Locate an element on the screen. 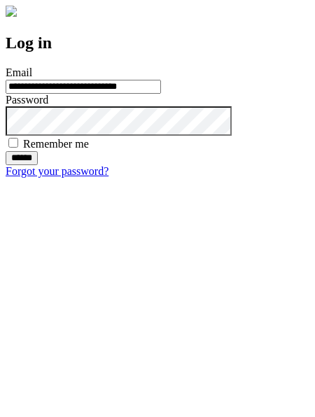  label: Password is located at coordinates (27, 99).